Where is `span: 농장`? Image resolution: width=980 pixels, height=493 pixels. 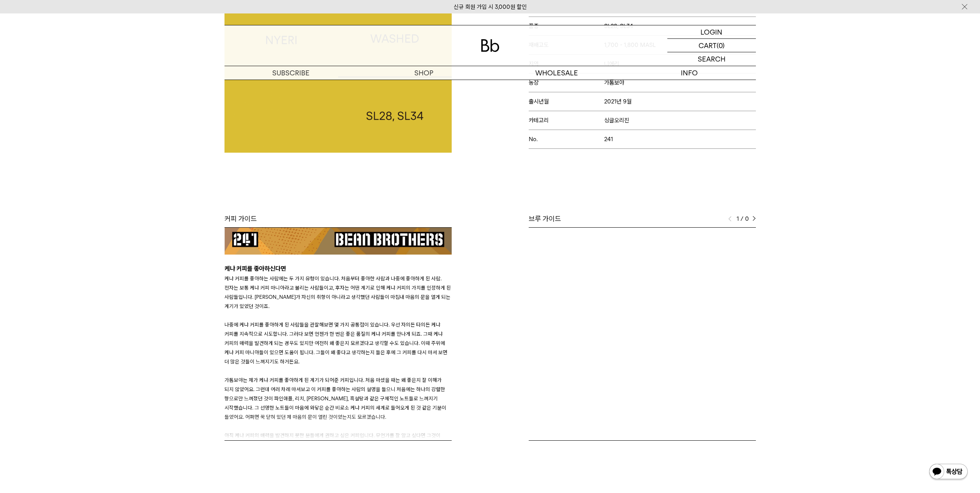 span: 농장 is located at coordinates (566, 82).